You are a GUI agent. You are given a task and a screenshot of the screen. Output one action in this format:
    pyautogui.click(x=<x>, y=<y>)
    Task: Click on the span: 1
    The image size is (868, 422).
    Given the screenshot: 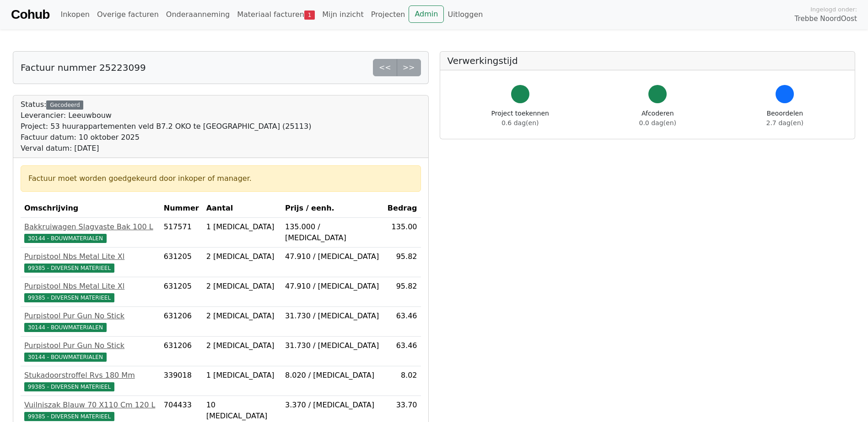 What is the action you would take?
    pyautogui.click(x=309, y=15)
    